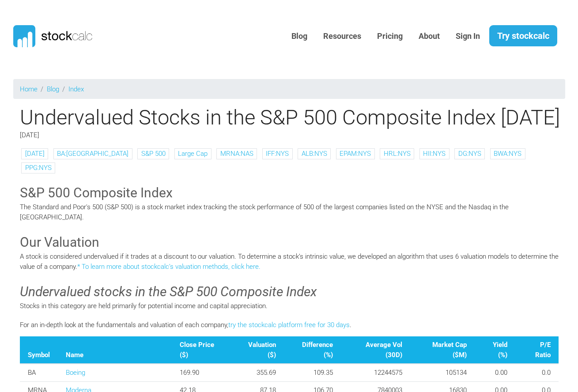  I want to click on a: Index, so click(76, 89).